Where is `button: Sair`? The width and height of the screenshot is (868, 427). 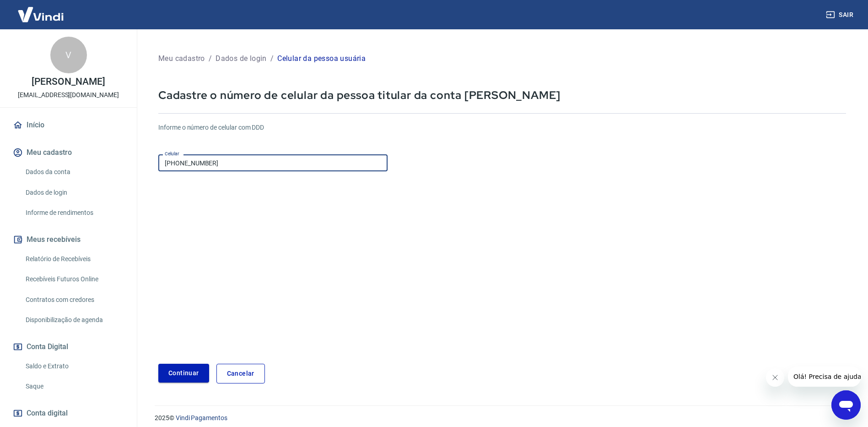
button: Sair is located at coordinates (841, 14).